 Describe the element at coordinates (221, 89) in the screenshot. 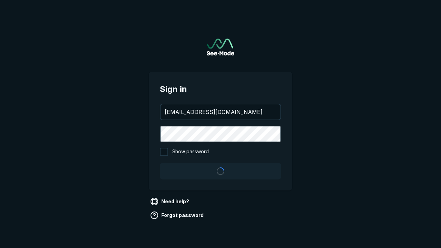

I see `span: Sign in` at that location.